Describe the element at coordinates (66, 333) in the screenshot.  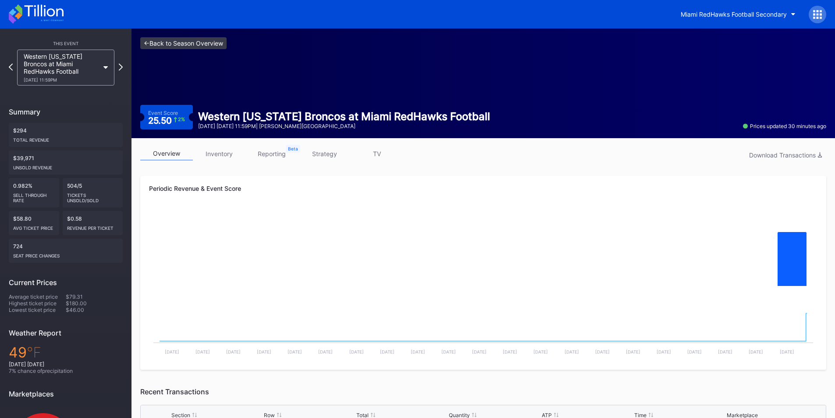
I see `div: Weather Report` at that location.